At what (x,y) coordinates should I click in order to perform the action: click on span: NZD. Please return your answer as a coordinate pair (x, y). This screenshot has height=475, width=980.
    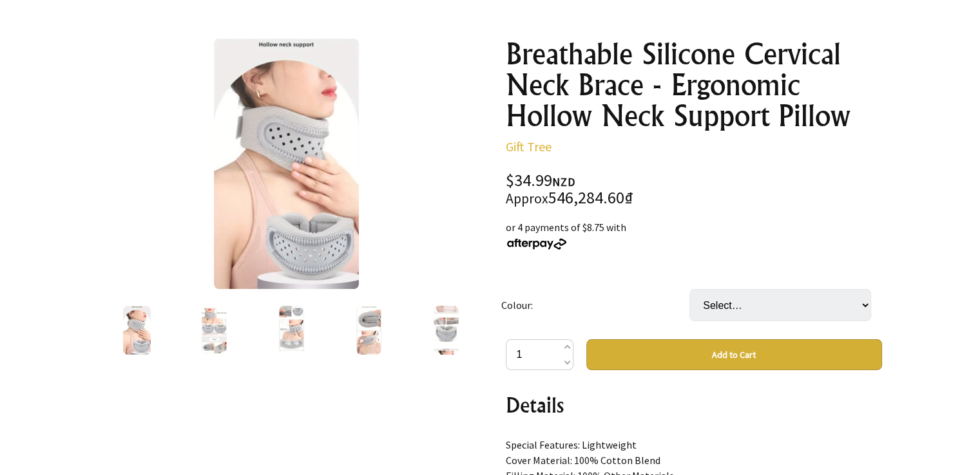
    Looking at the image, I should click on (564, 182).